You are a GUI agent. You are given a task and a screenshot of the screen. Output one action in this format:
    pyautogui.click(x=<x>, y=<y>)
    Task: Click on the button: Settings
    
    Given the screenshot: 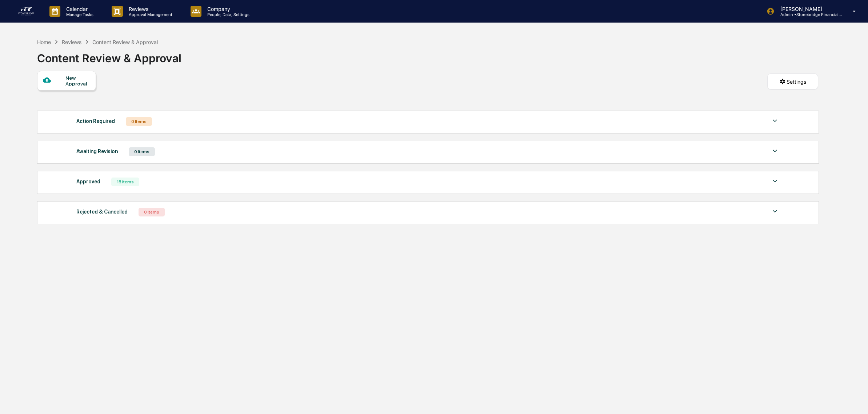 What is the action you would take?
    pyautogui.click(x=793, y=82)
    